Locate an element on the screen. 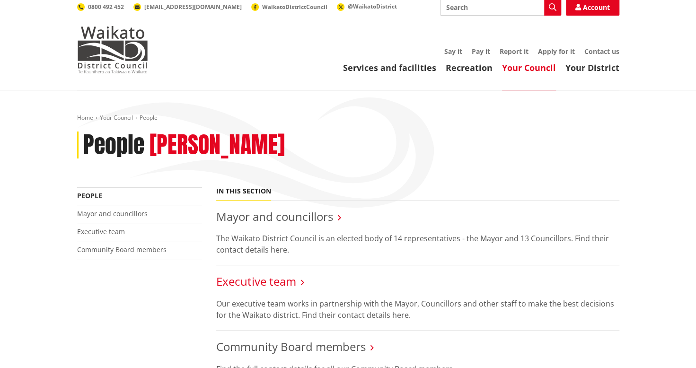 This screenshot has height=368, width=696. a: Recreation is located at coordinates (469, 68).